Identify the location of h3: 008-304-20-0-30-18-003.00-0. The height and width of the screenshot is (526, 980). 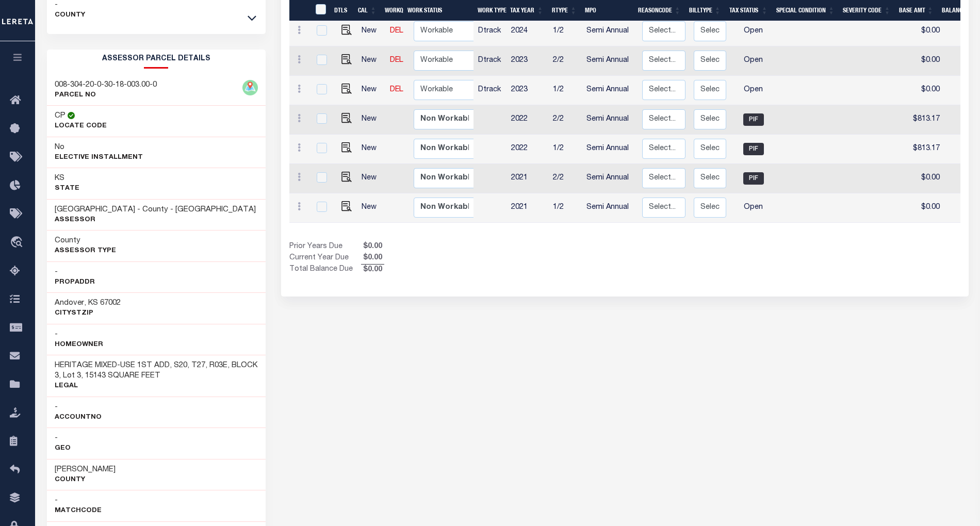
(106, 85).